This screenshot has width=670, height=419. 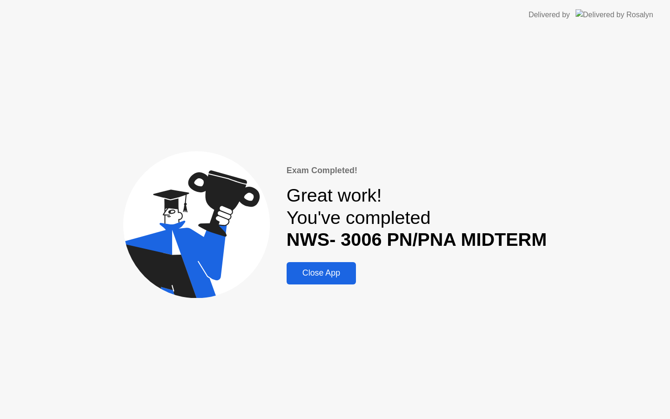 I want to click on div: Delivered by, so click(x=549, y=15).